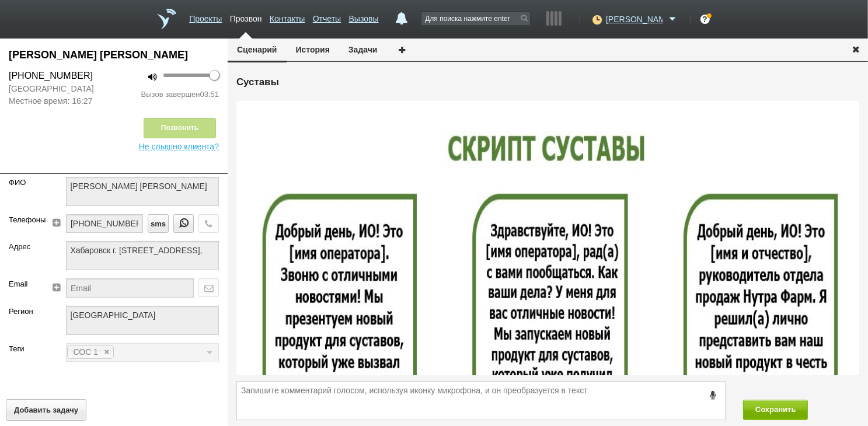  I want to click on h5: Суставы, so click(548, 82).